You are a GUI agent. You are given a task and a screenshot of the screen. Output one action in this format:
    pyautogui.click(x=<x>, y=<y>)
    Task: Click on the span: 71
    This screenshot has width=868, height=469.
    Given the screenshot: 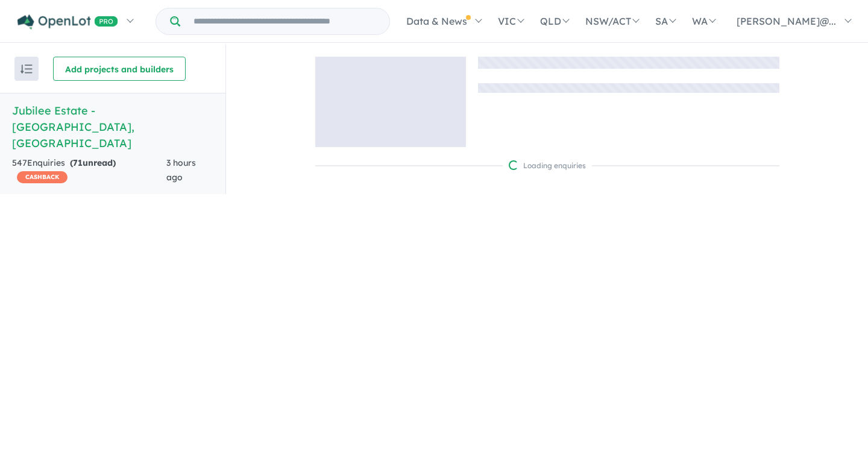 What is the action you would take?
    pyautogui.click(x=77, y=163)
    